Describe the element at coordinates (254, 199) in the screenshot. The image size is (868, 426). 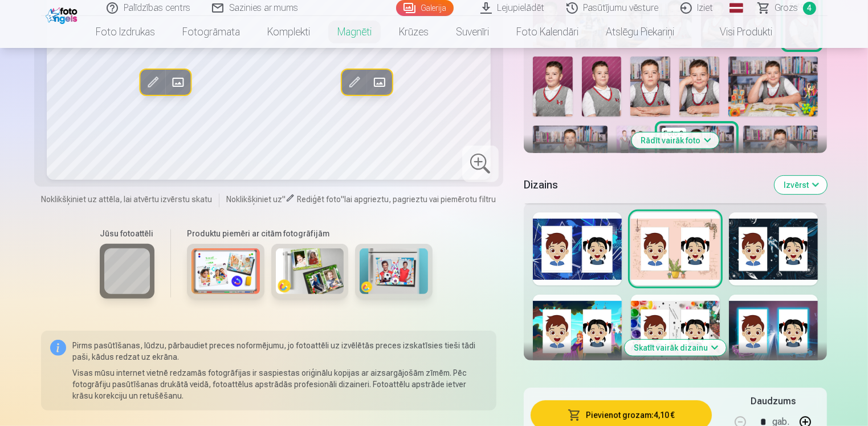
I see `span: Noklikšķiniet uz` at that location.